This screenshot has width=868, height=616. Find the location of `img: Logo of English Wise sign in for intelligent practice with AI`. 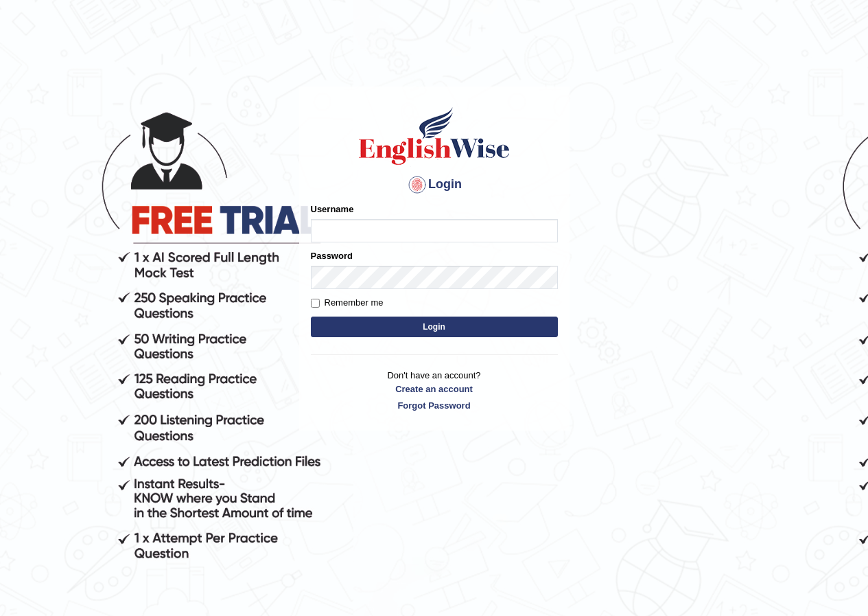

img: Logo of English Wise sign in for intelligent practice with AI is located at coordinates (435, 136).